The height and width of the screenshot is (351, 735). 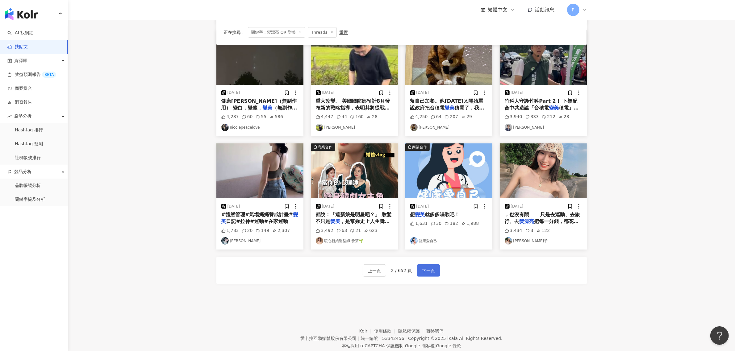 What do you see at coordinates (257, 215) in the screenshot?
I see `span: #體態管理#氣場媽媽養成計畫#` at bounding box center [257, 215].